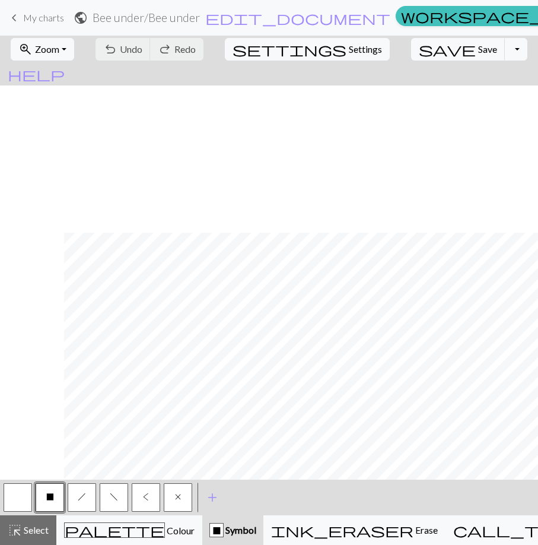  Describe the element at coordinates (342, 530) in the screenshot. I see `span: ink_eraser` at that location.